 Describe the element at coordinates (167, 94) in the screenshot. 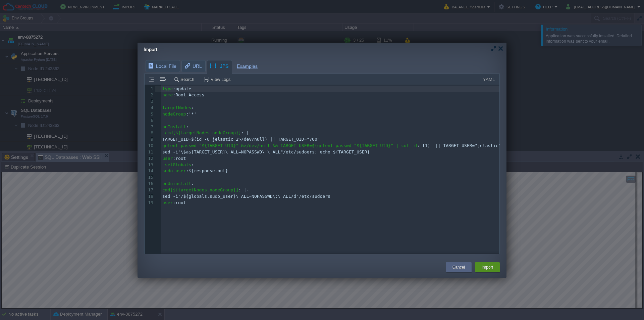

I see `span: name` at that location.